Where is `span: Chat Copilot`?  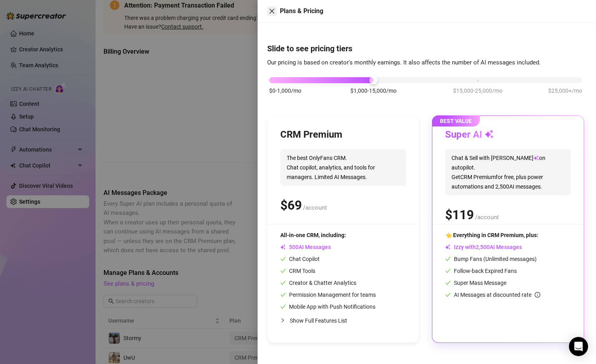 span: Chat Copilot is located at coordinates (300, 259).